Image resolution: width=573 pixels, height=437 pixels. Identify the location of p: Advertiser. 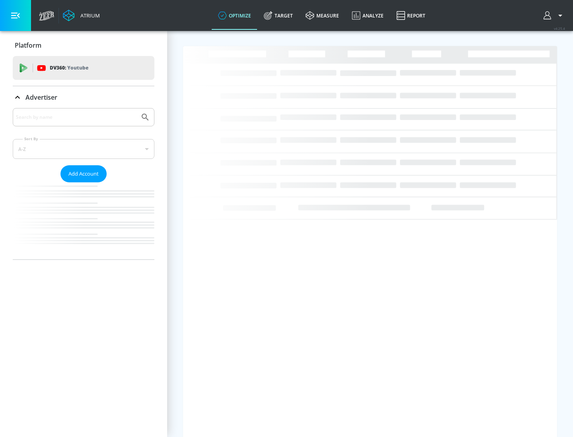
(41, 97).